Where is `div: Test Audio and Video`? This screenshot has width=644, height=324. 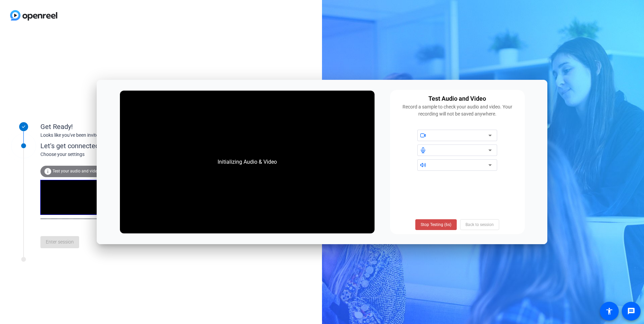 div: Test Audio and Video is located at coordinates (457, 99).